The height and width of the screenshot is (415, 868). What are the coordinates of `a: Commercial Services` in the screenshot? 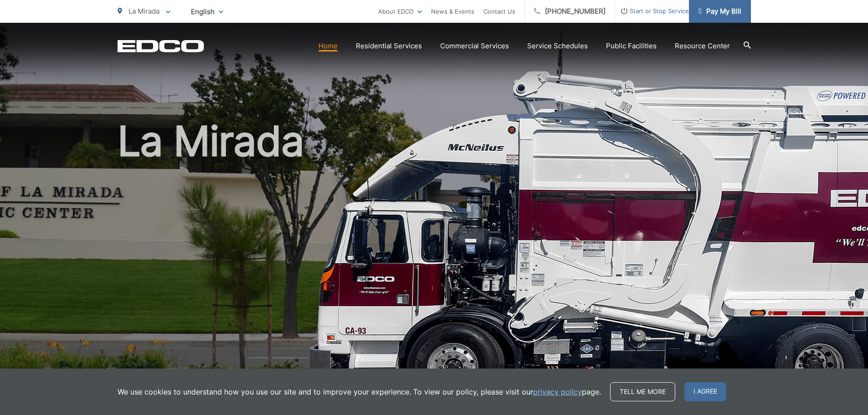 It's located at (474, 46).